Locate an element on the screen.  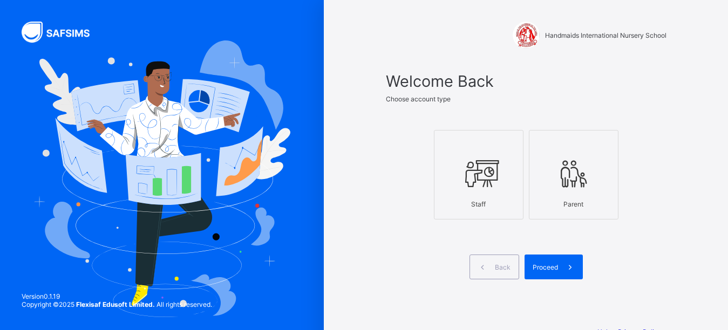
div: Parent is located at coordinates (574, 204).